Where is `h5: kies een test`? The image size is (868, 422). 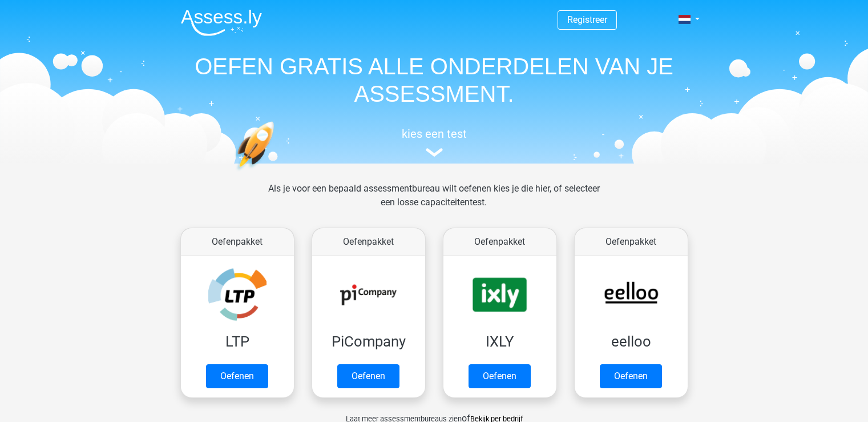
h5: kies een test is located at coordinates (434, 134).